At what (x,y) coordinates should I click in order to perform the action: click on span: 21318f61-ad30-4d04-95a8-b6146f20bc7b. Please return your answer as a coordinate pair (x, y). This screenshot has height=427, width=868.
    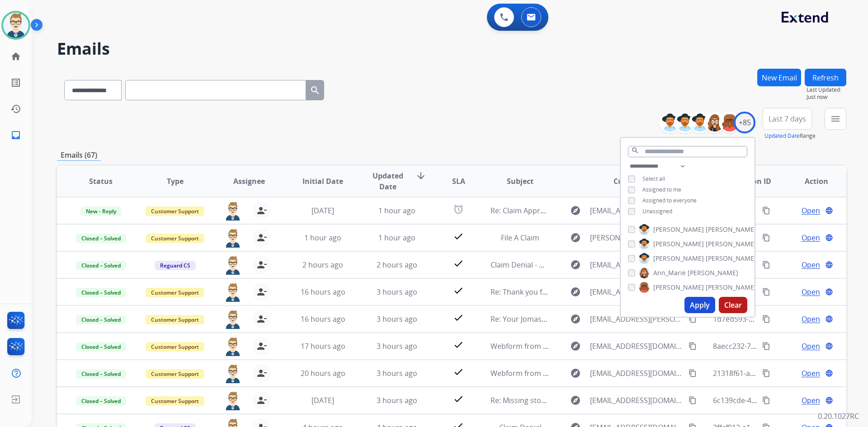
    Looking at the image, I should click on (782, 373).